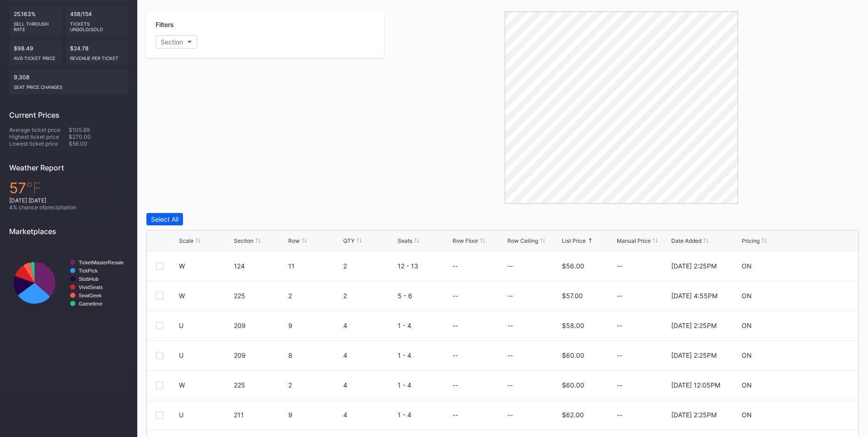 The image size is (868, 437). Describe the element at coordinates (573, 295) in the screenshot. I see `div: $57.00` at that location.